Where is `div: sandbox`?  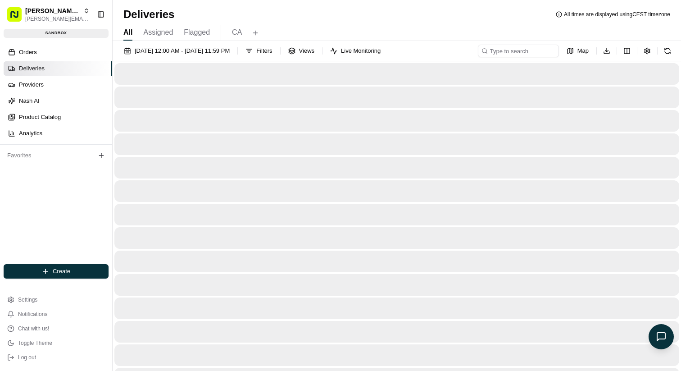 div: sandbox is located at coordinates (56, 33).